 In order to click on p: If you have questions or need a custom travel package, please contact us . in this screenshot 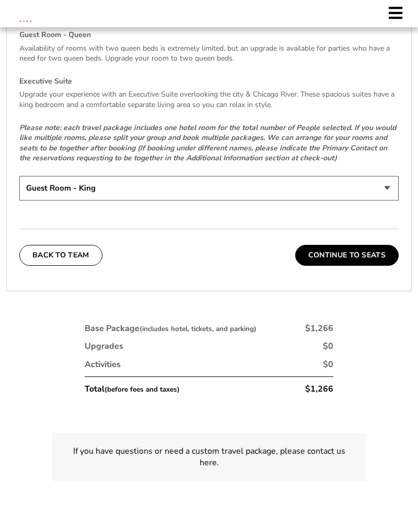, I will do `click(209, 457)`.